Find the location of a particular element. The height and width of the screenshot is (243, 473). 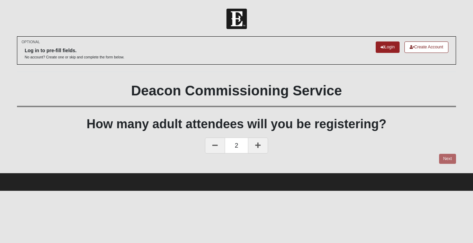

a: Login is located at coordinates (387, 47).